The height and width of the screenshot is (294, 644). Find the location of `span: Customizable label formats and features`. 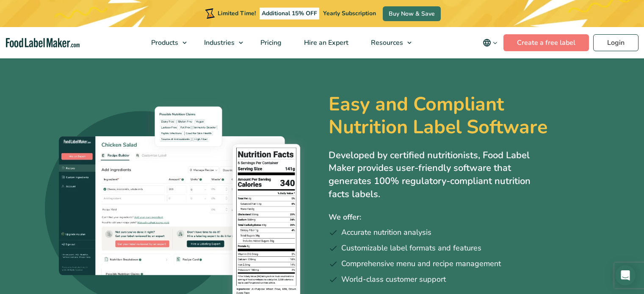

span: Customizable label formats and features is located at coordinates (411, 248).